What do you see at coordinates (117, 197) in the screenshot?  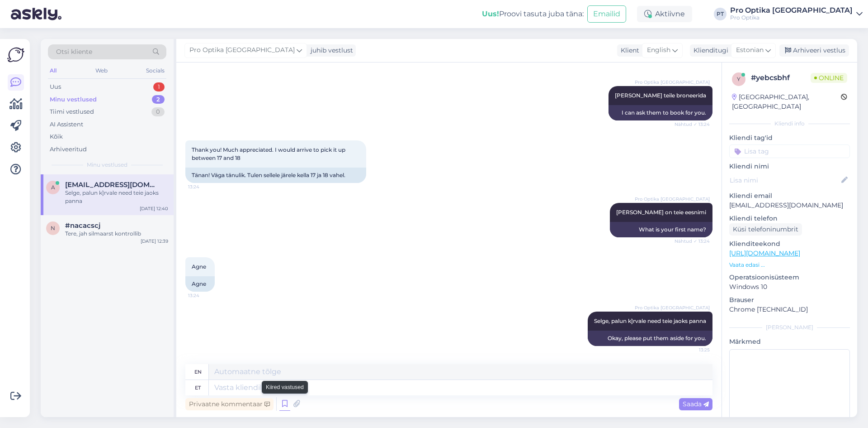 I see `div: Selge, palun k]rvale need teie jaoks panna` at bounding box center [117, 197].